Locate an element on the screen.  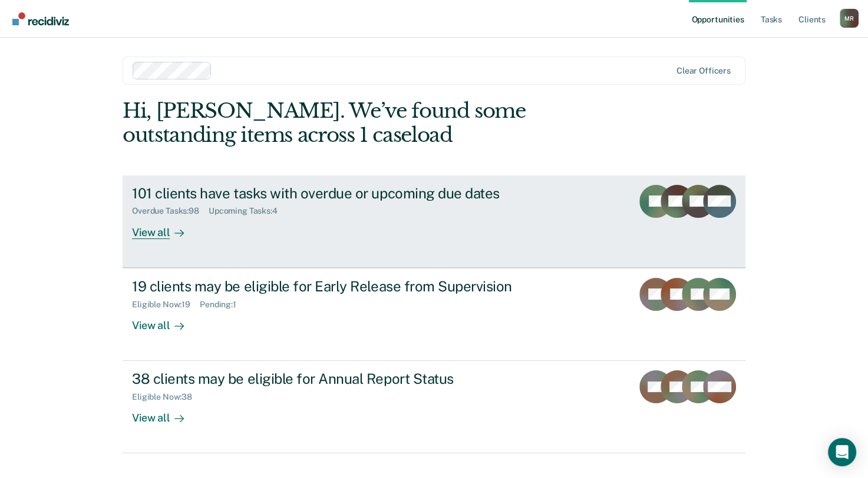
div: Eligible Now : 38 is located at coordinates (167, 397).